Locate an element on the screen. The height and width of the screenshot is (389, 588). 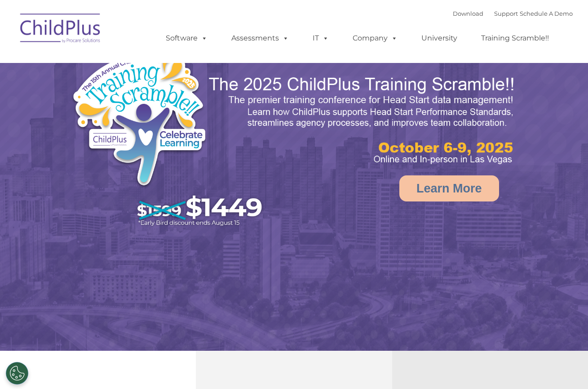
a: IT is located at coordinates (321, 38).